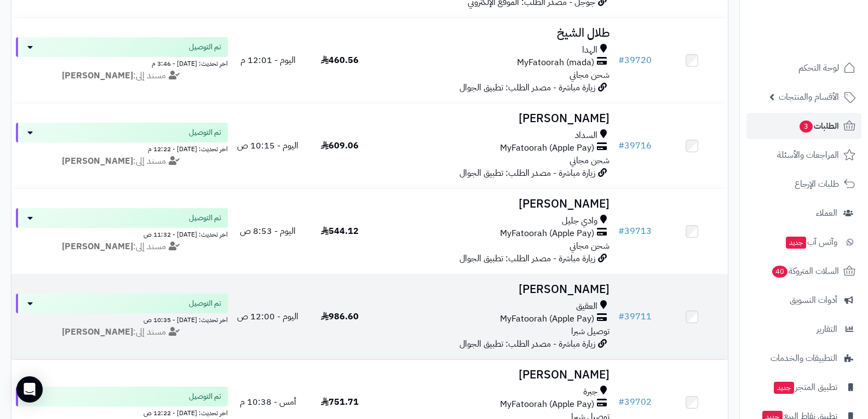 The width and height of the screenshot is (868, 419). What do you see at coordinates (29, 390) in the screenshot?
I see `div: Open Intercom Messenger` at bounding box center [29, 390].